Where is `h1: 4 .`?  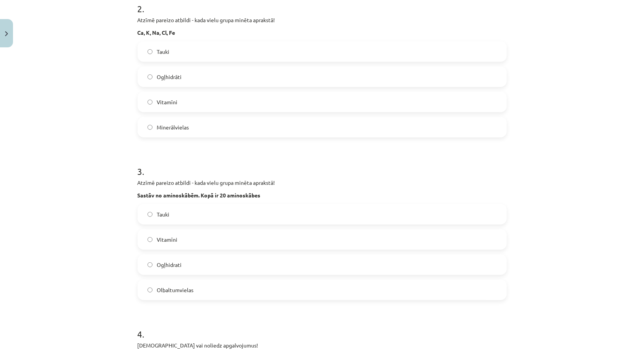
h1: 4 . is located at coordinates (322, 327).